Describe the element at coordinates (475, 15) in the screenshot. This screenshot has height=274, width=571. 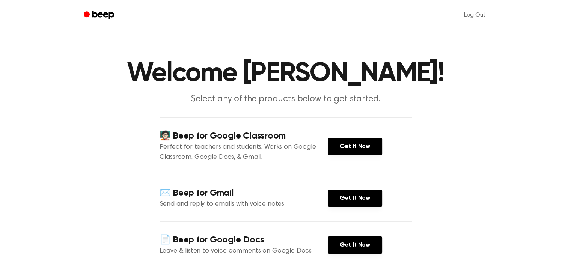
I see `a: Log Out` at that location.